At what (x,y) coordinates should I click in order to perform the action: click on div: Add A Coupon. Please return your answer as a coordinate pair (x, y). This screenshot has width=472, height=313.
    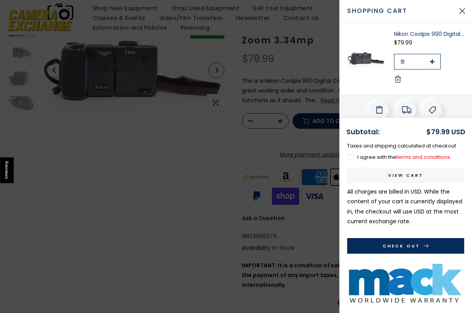
    Looking at the image, I should click on (432, 110).